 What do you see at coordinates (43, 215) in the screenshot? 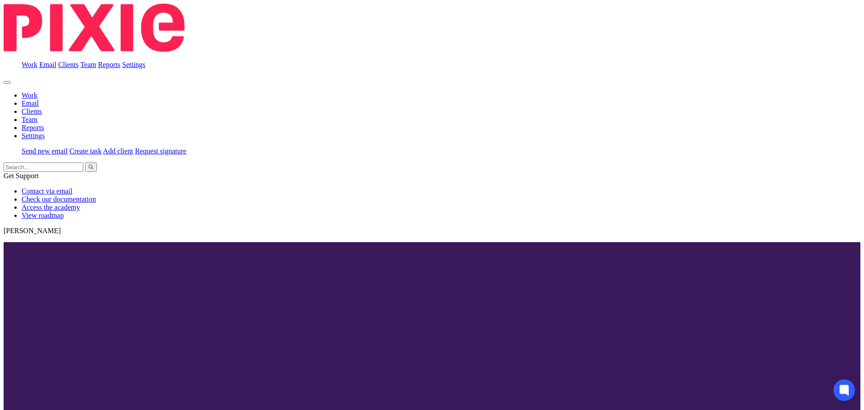
I see `a: View roadmap` at bounding box center [43, 215].